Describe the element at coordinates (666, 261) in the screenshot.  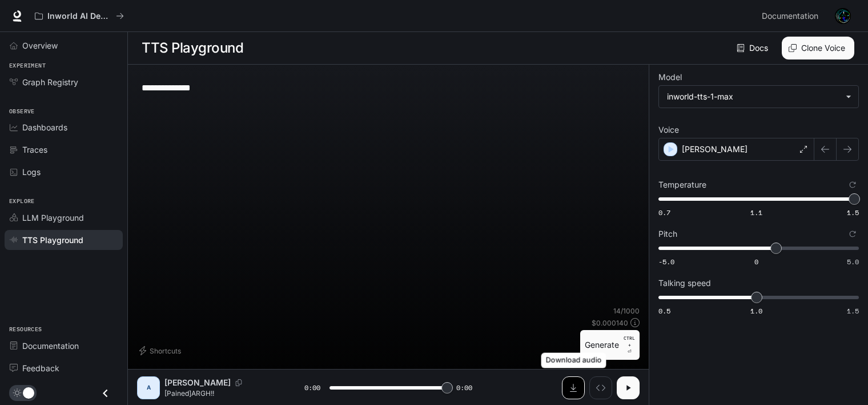
I see `span: -5.0` at that location.